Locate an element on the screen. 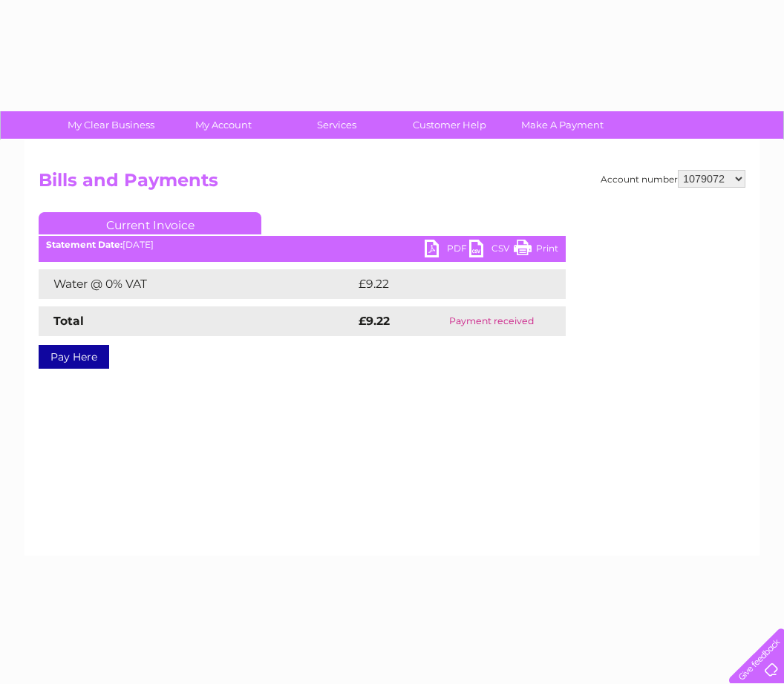 The width and height of the screenshot is (784, 684). a: Services is located at coordinates (337, 124).